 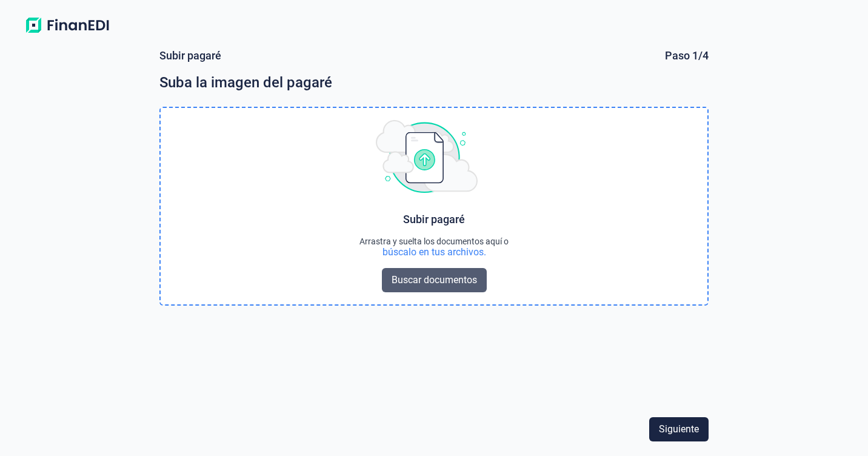 I want to click on div: Suba la imagen del pagaré, so click(x=434, y=82).